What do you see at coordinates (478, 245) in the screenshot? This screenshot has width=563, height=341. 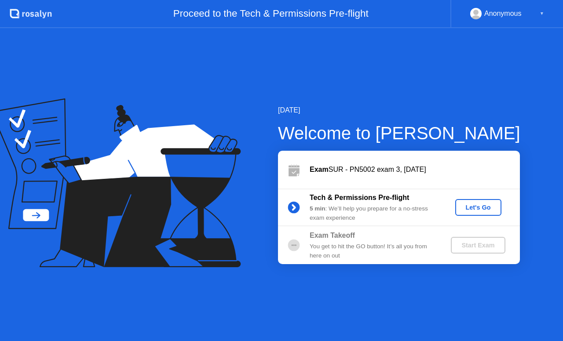 I see `button: Start Exam` at bounding box center [478, 245].